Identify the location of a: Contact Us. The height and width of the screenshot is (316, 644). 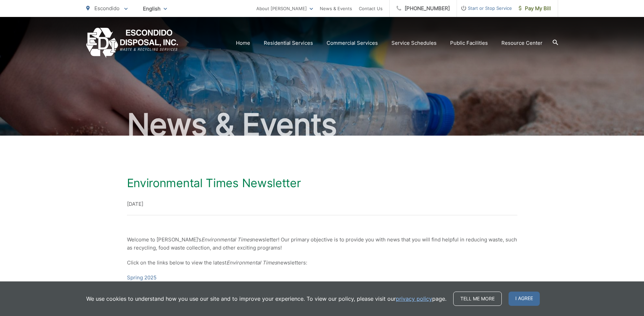
(371, 9).